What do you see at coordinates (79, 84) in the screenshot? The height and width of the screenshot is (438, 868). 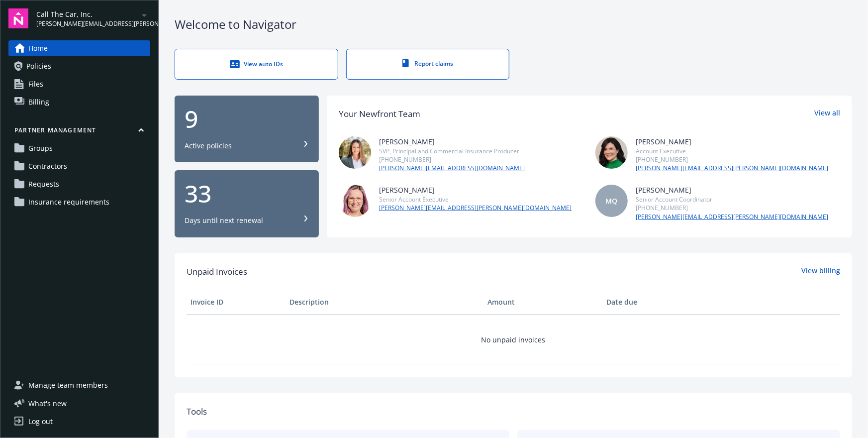 I see `a: Files` at bounding box center [79, 84].